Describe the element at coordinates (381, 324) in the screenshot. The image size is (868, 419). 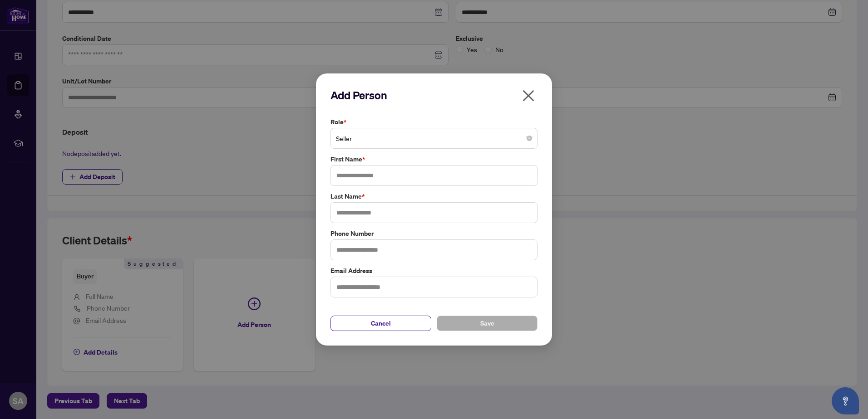
I see `button: Cancel` at that location.